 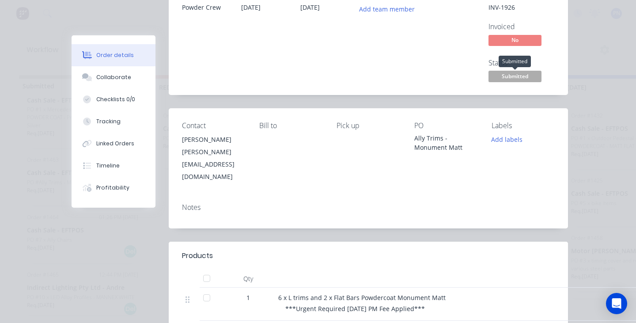 What do you see at coordinates (114, 77) in the screenshot?
I see `div: Collaborate` at bounding box center [114, 77].